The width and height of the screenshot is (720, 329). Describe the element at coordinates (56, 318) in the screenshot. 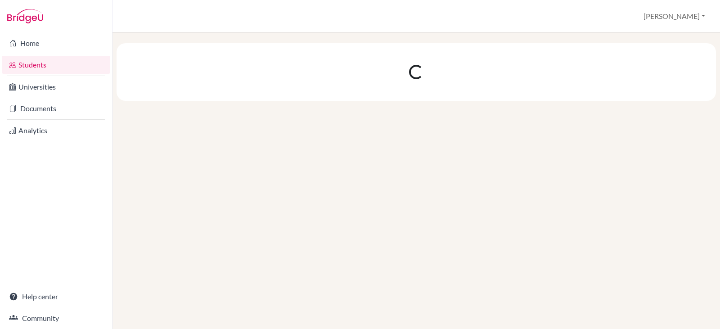

I see `a: Community` at that location.